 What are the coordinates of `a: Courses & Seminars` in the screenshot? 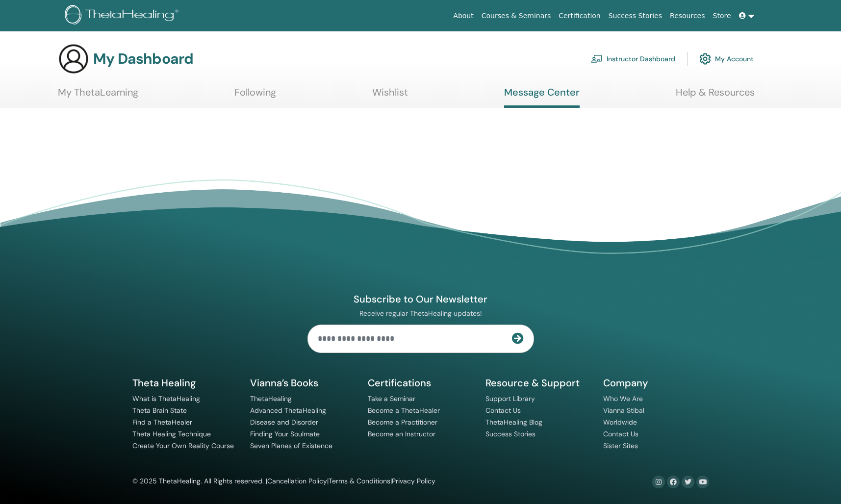 It's located at (517, 16).